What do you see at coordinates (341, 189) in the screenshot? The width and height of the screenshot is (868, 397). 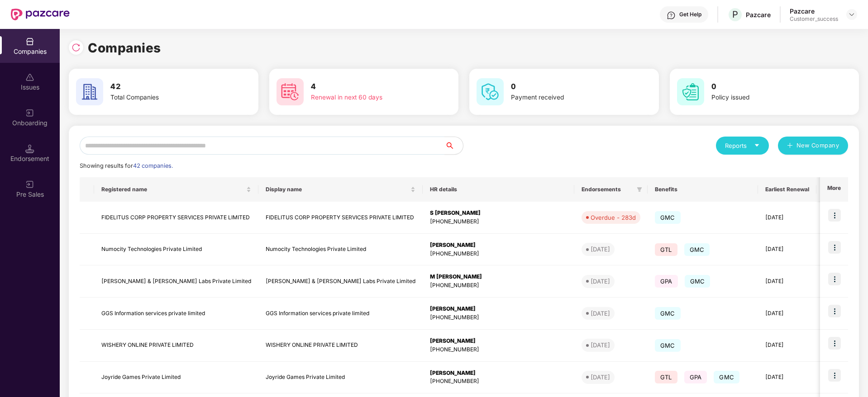 I see `th: Display name` at bounding box center [341, 189].